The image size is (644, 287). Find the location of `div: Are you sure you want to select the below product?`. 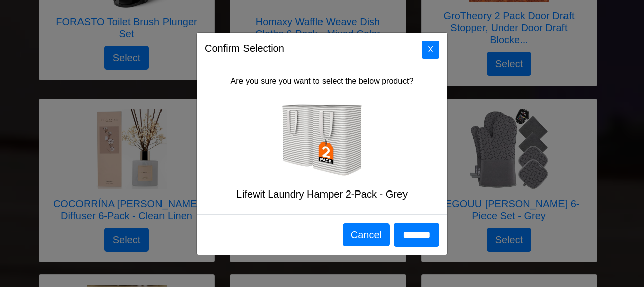

div: Are you sure you want to select the below product? is located at coordinates (322, 141).